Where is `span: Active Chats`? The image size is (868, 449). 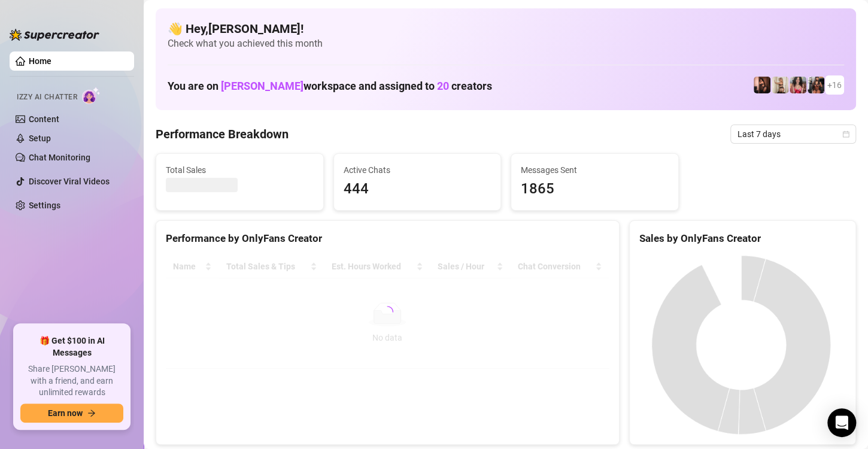
span: Active Chats is located at coordinates (417, 170).